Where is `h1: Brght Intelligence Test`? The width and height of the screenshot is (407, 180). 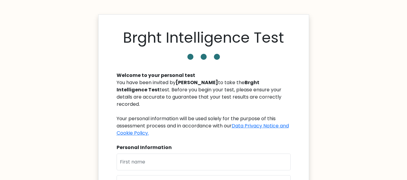
h1: Brght Intelligence Test is located at coordinates (203, 38).